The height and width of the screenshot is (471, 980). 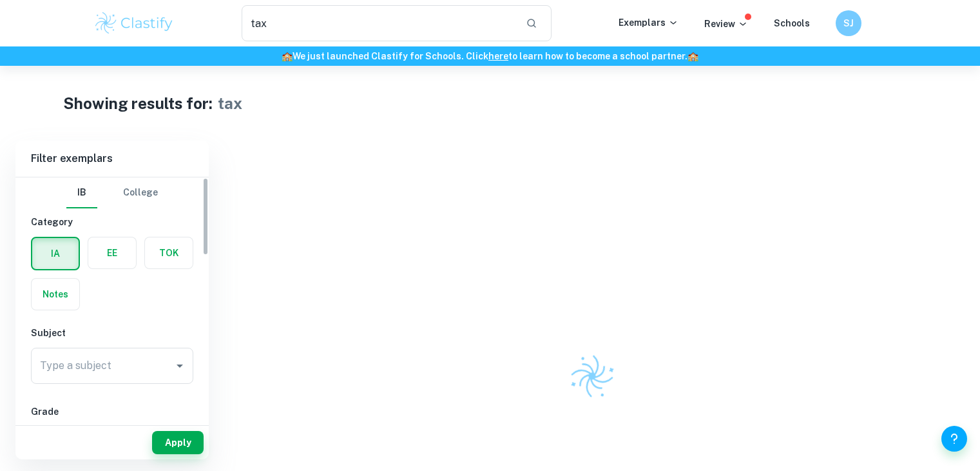 What do you see at coordinates (379, 23) in the screenshot?
I see `input: Search for any exemplars...` at bounding box center [379, 23].